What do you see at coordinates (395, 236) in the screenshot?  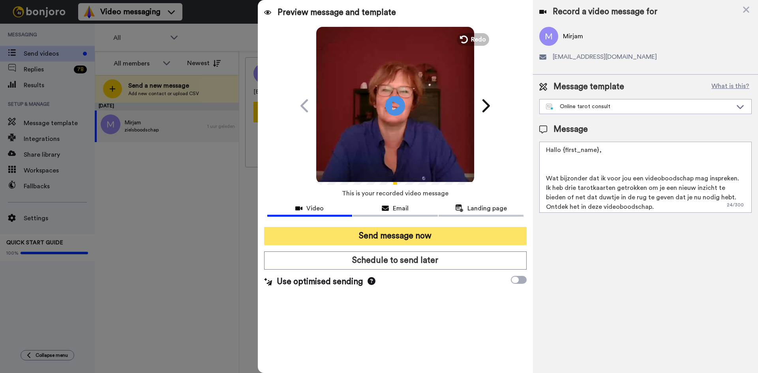 I see `button: Send message now` at bounding box center [395, 236].